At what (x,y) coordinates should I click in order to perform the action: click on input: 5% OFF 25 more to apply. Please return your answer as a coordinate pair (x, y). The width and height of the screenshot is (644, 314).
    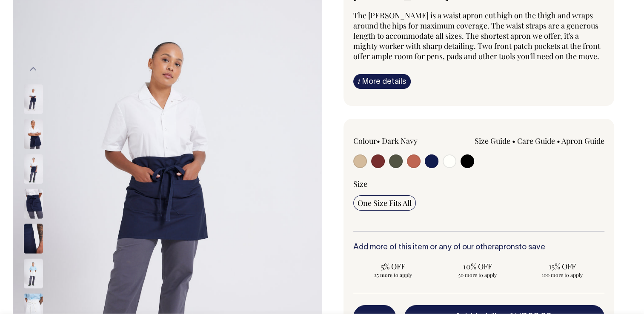
    Looking at the image, I should click on (393, 269).